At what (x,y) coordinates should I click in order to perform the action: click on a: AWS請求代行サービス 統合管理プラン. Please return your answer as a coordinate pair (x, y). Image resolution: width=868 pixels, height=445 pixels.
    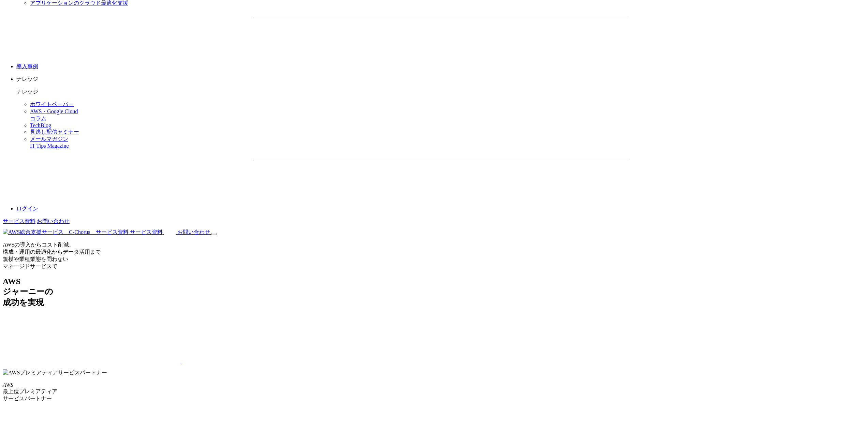
    Looking at the image, I should click on (270, 361).